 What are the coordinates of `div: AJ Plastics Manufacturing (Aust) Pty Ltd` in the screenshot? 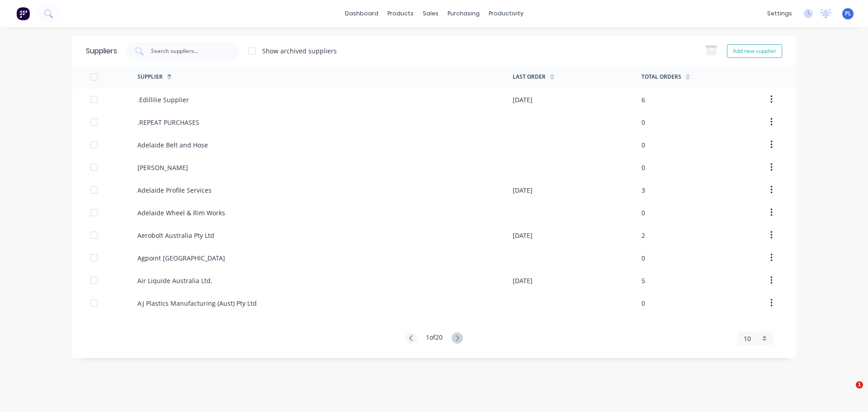 It's located at (197, 303).